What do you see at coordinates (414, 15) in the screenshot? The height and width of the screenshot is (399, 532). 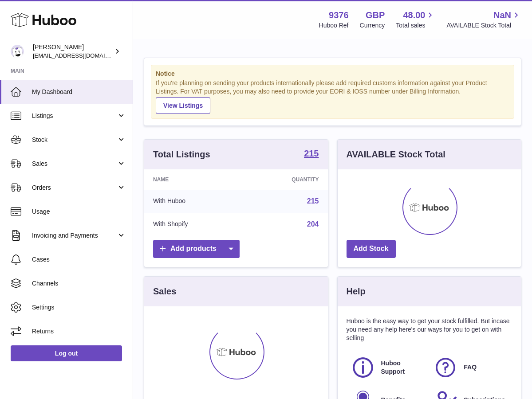 I see `span: 48.00` at bounding box center [414, 15].